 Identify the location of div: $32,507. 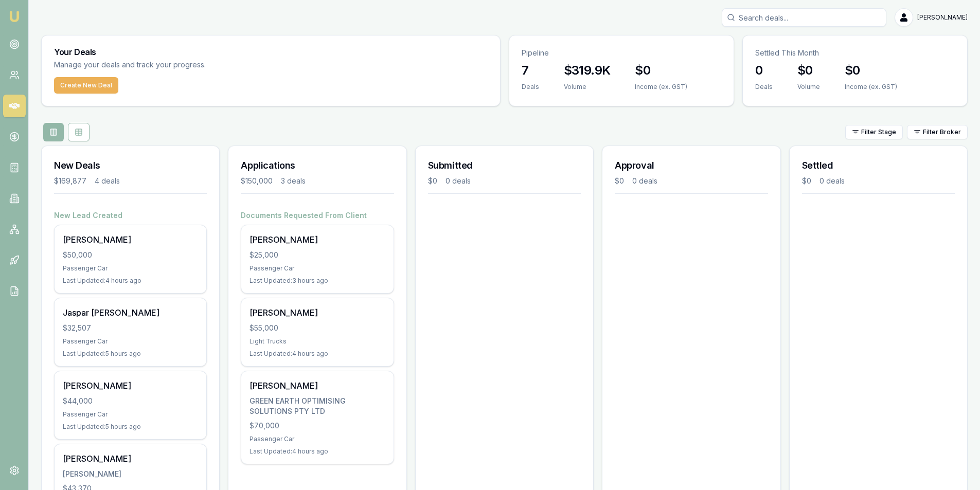
(130, 328).